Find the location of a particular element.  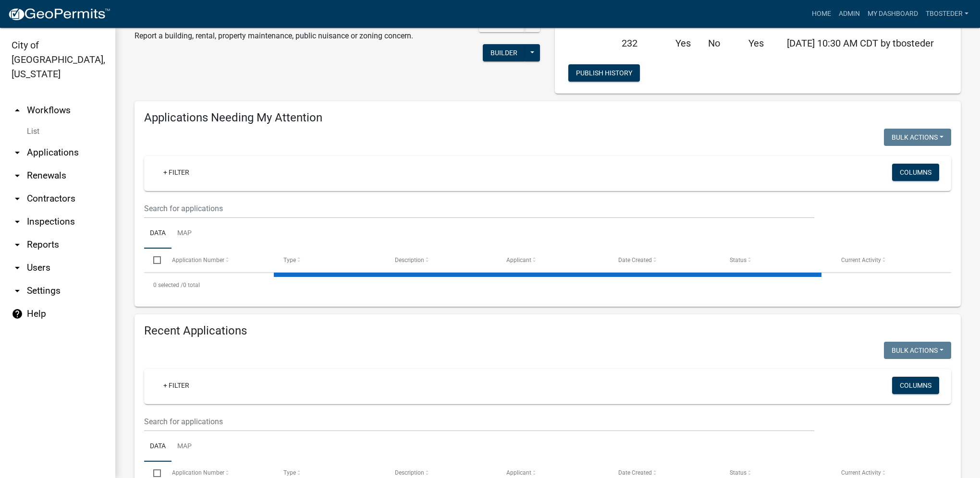

i: arrow_drop_up is located at coordinates (17, 111).